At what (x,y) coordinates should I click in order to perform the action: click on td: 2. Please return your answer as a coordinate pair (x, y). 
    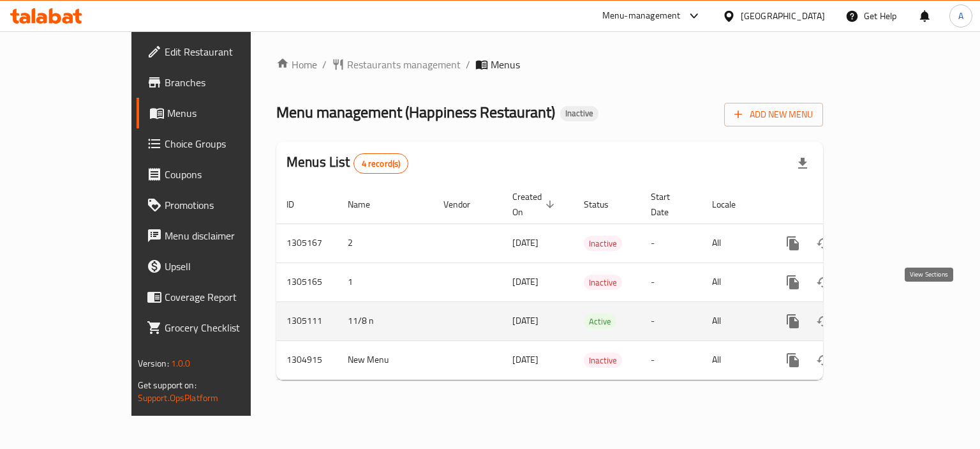
    Looking at the image, I should click on (385, 243).